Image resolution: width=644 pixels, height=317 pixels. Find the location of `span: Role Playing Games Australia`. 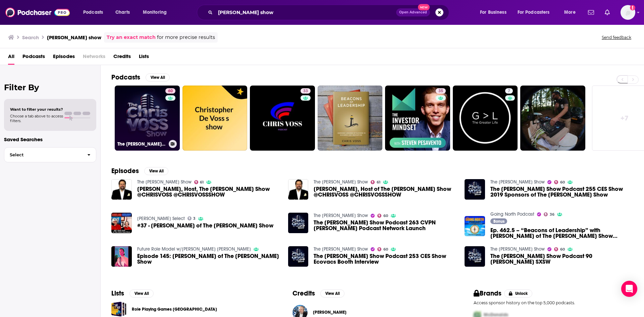

span: Role Playing Games Australia is located at coordinates (119, 309).